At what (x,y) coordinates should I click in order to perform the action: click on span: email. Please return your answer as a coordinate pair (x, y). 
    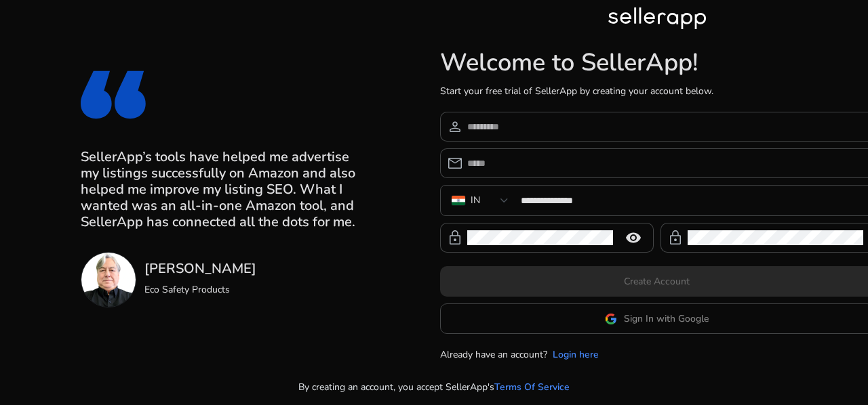
    Looking at the image, I should click on (455, 163).